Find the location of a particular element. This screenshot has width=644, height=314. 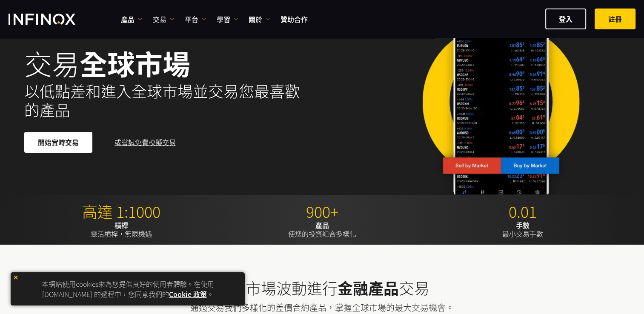

a: Cookie 政策 is located at coordinates (187, 294).